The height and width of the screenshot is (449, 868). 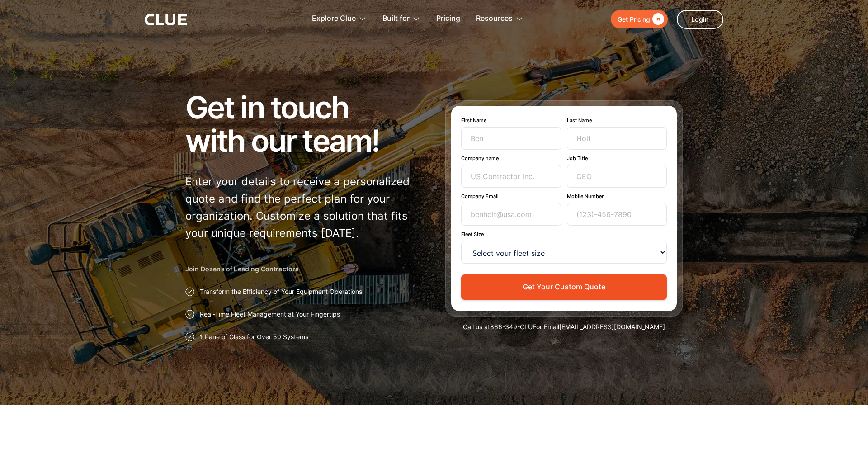 What do you see at coordinates (511, 214) in the screenshot?
I see `input: benholt@usa.com` at bounding box center [511, 214].